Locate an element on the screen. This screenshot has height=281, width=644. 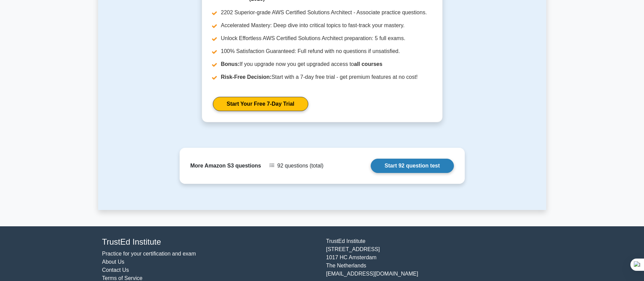
a: About Us is located at coordinates (113, 262).